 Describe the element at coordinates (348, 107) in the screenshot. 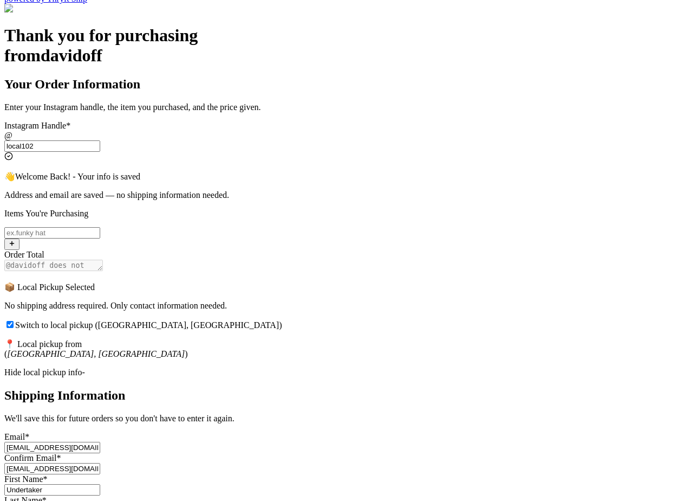

I see `p: Enter your Instagram handle, the item you purchased, and the price given.` at that location.